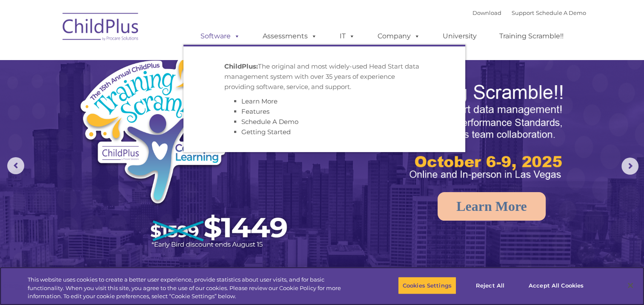 The image size is (644, 305). Describe the element at coordinates (290, 36) in the screenshot. I see `a: Assessments` at that location.